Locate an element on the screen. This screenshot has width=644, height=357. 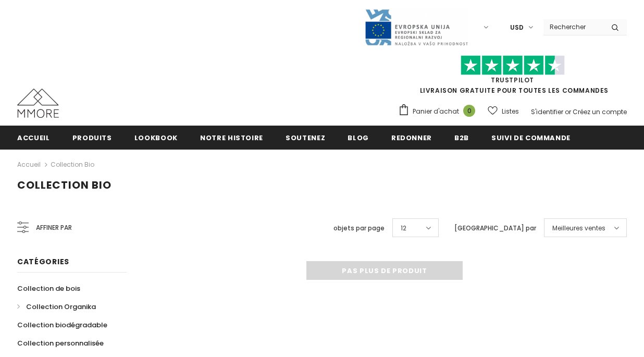
span: Panier d'achat is located at coordinates (436, 111).